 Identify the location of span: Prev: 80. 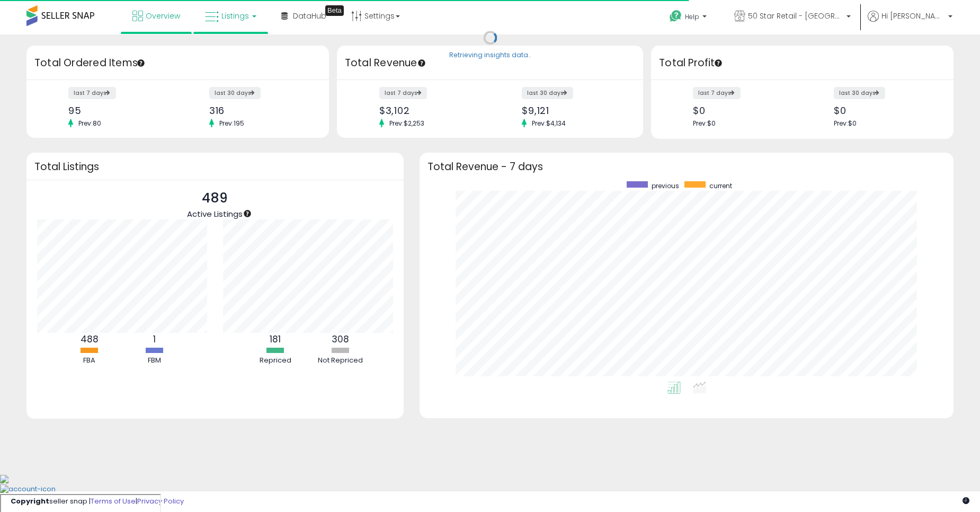
(90, 123).